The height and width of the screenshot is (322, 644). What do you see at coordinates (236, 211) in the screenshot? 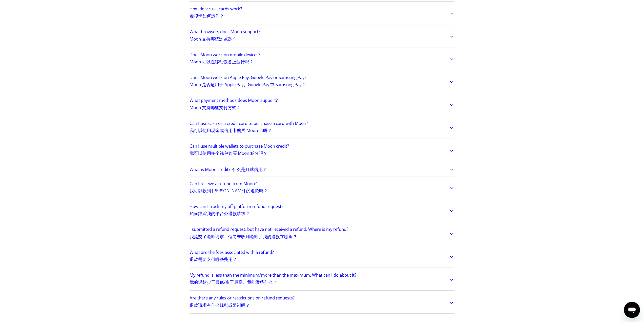
I see `h2: How can I track my off-platform refund request?` at bounding box center [236, 211].